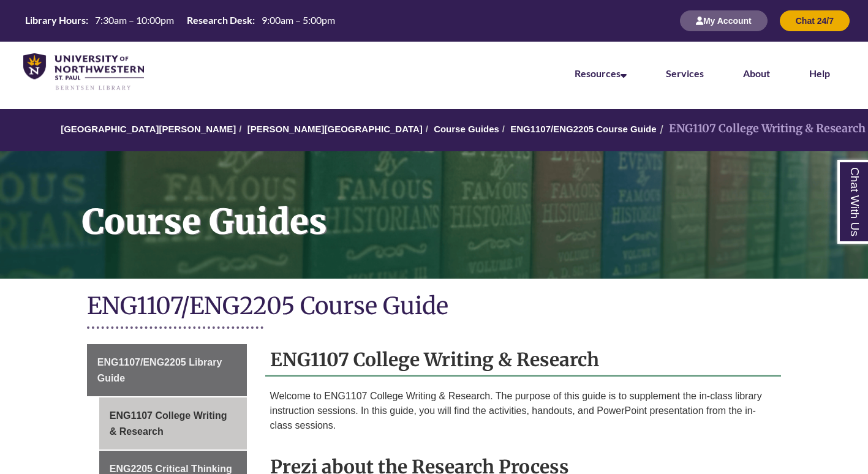  I want to click on h1: ENG1107/ENG2205 Course Guide, so click(434, 307).